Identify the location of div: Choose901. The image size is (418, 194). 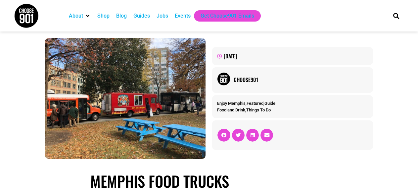
(301, 79).